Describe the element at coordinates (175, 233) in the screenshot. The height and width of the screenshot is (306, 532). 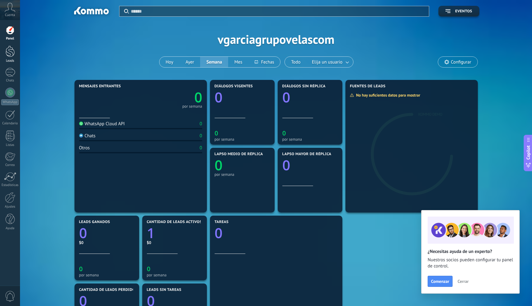
I see `a: 1` at that location.